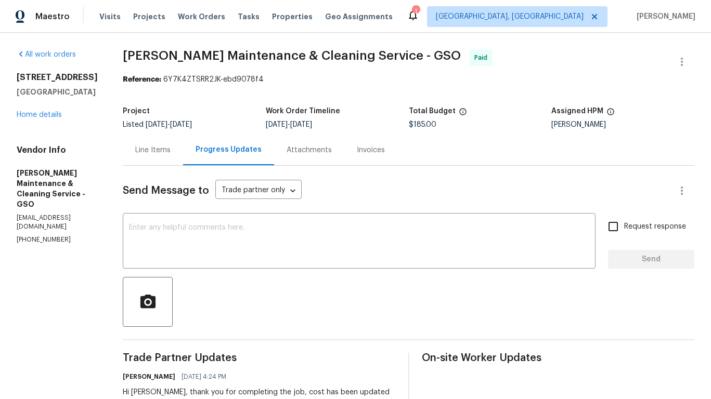 Image resolution: width=711 pixels, height=399 pixels. Describe the element at coordinates (303, 111) in the screenshot. I see `h5: Work Order Timeline` at that location.